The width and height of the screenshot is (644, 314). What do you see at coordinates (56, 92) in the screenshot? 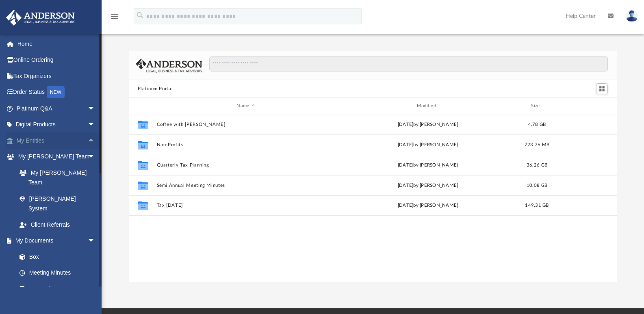
I see `a: Order StatusNEW` at bounding box center [56, 92].